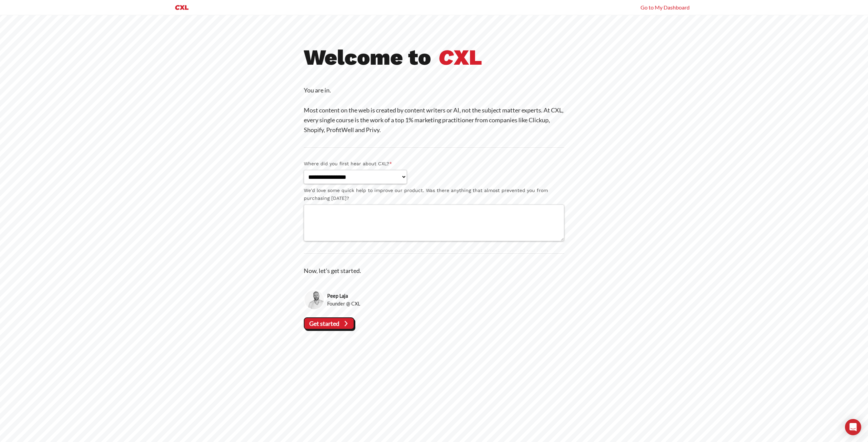 The width and height of the screenshot is (868, 442). What do you see at coordinates (434, 271) in the screenshot?
I see `p: Now, let's get started.` at bounding box center [434, 271].